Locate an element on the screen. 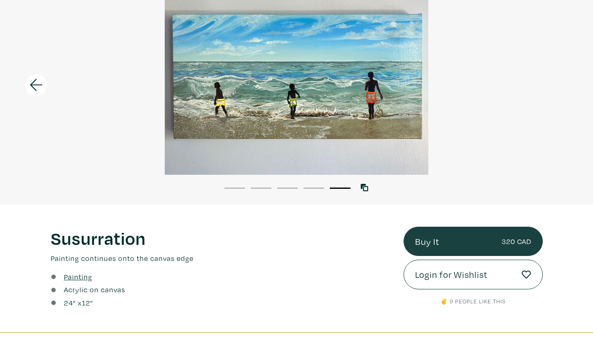  span: 12 is located at coordinates (86, 302).